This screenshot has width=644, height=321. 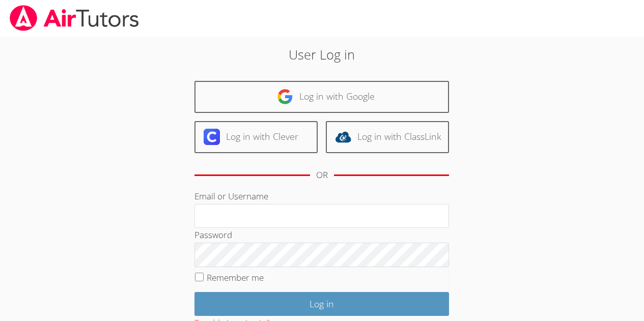 I want to click on a: Log in with ClassLink, so click(x=387, y=137).